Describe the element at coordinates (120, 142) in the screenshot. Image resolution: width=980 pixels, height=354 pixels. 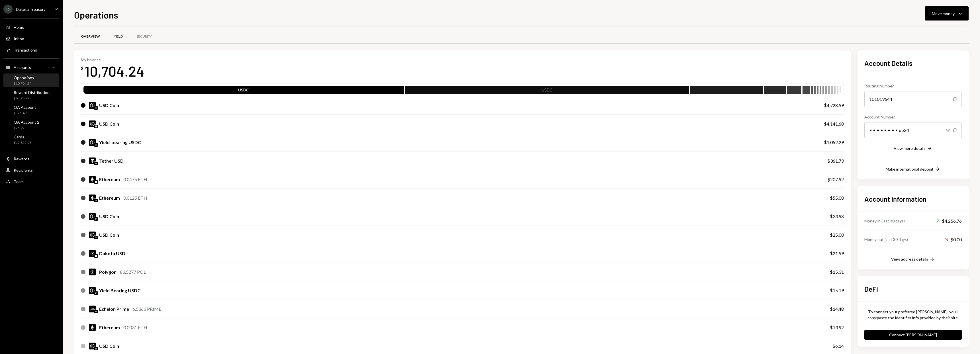
I see `div: Yield-bearing USDC` at that location.